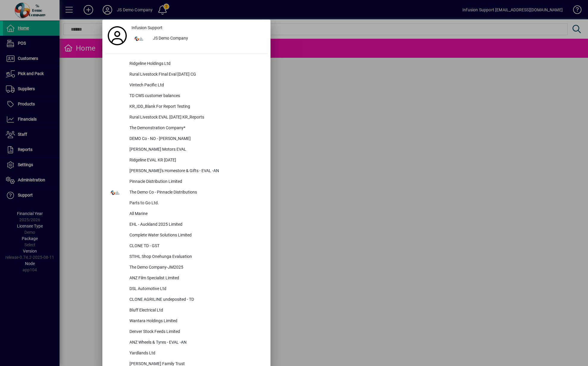  What do you see at coordinates (198, 39) in the screenshot?
I see `button: JS Demo Company` at bounding box center [198, 39].